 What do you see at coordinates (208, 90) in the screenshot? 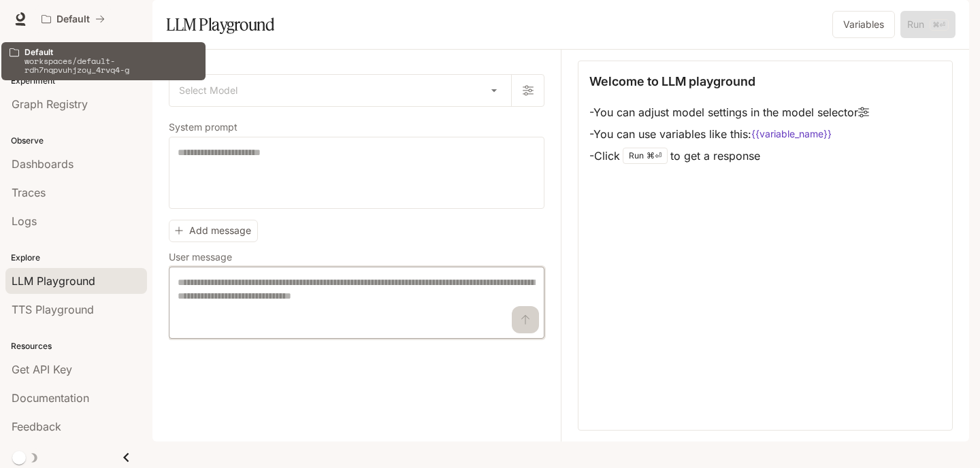
I see `span: Select Model` at bounding box center [208, 90].